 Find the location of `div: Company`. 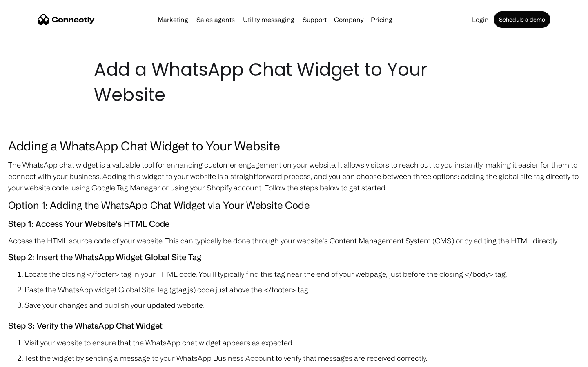

div: Company is located at coordinates (349, 20).